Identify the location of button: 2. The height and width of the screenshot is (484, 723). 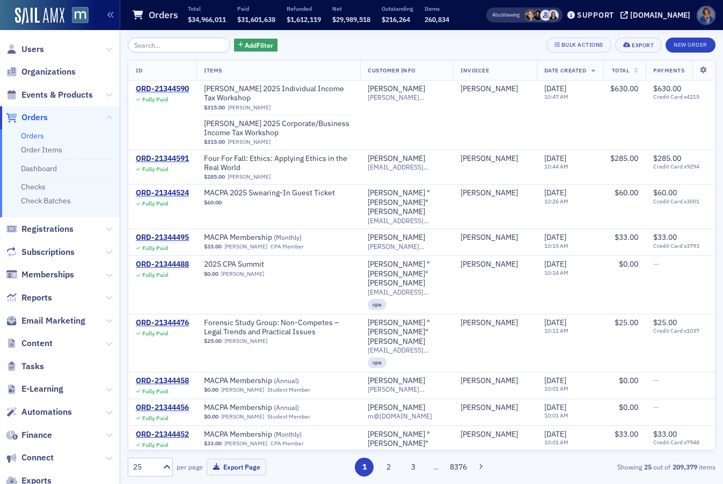
(389, 467).